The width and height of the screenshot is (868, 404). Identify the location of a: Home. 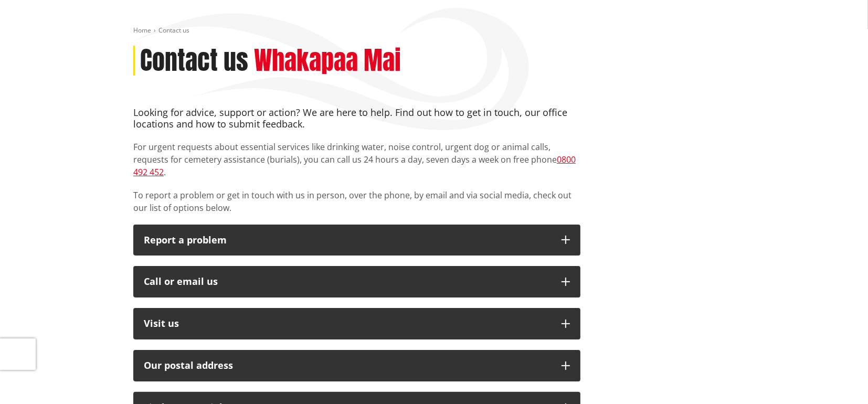
(142, 30).